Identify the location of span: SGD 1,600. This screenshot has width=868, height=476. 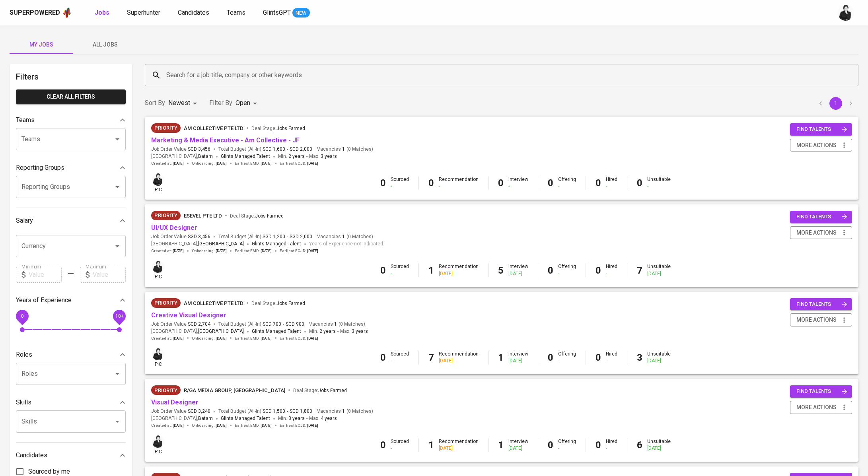
(273, 149).